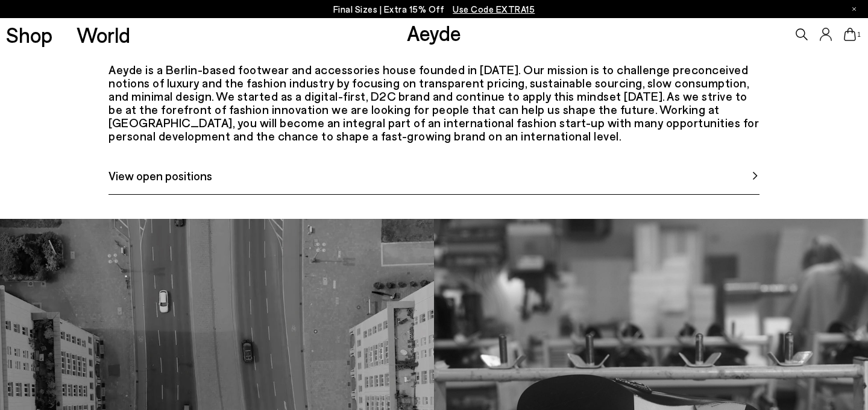 The image size is (868, 410). I want to click on a: 1, so click(849, 34).